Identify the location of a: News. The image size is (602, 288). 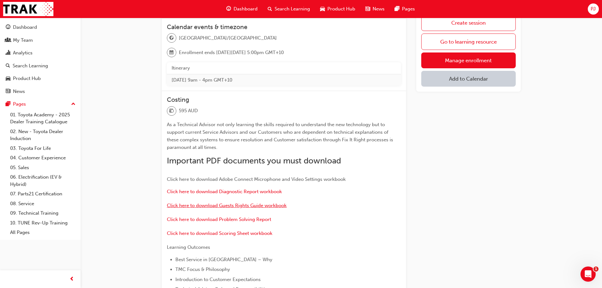
(40, 91).